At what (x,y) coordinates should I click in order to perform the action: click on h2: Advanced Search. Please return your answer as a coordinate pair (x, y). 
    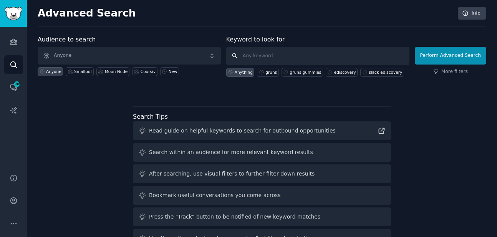
    Looking at the image, I should click on (245, 13).